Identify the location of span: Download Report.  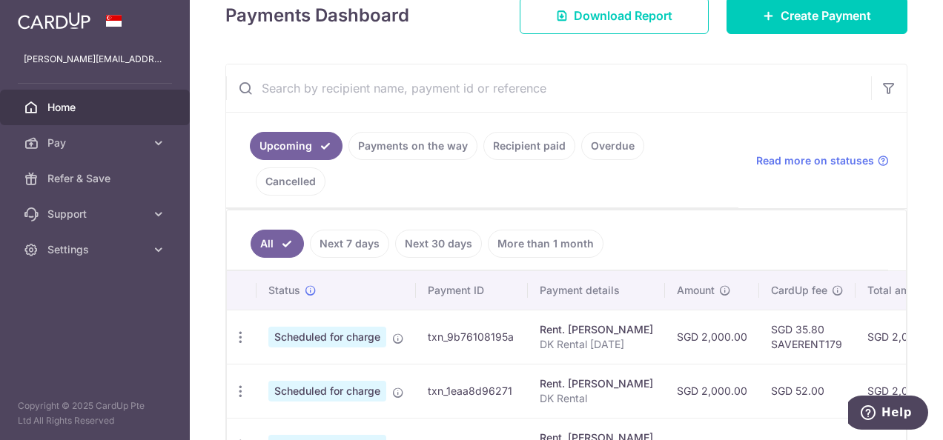
(623, 16).